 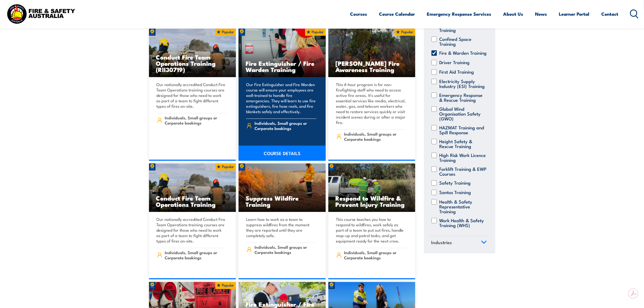 What do you see at coordinates (459, 14) in the screenshot?
I see `a: Emergency Response Services` at bounding box center [459, 14].